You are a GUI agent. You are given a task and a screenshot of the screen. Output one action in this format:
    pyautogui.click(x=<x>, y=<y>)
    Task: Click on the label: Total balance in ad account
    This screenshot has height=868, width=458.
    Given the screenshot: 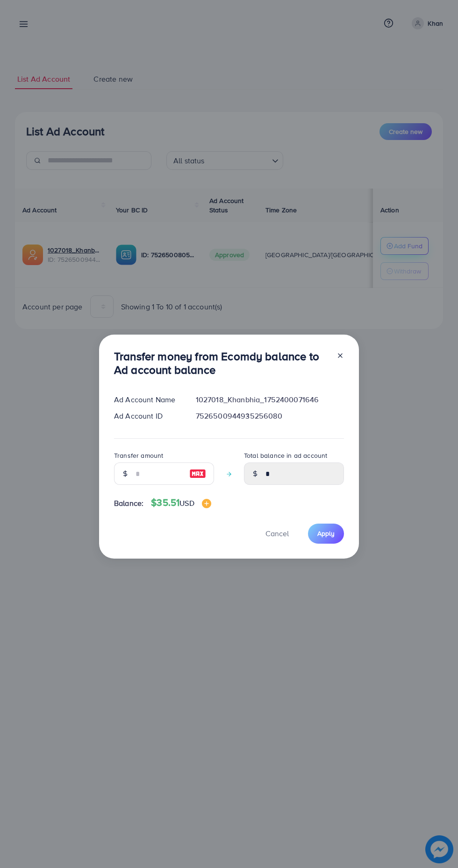 What is the action you would take?
    pyautogui.click(x=286, y=456)
    